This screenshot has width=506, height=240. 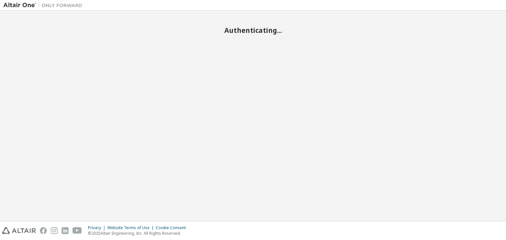 What do you see at coordinates (44, 5) in the screenshot?
I see `img: Altair One` at bounding box center [44, 5].